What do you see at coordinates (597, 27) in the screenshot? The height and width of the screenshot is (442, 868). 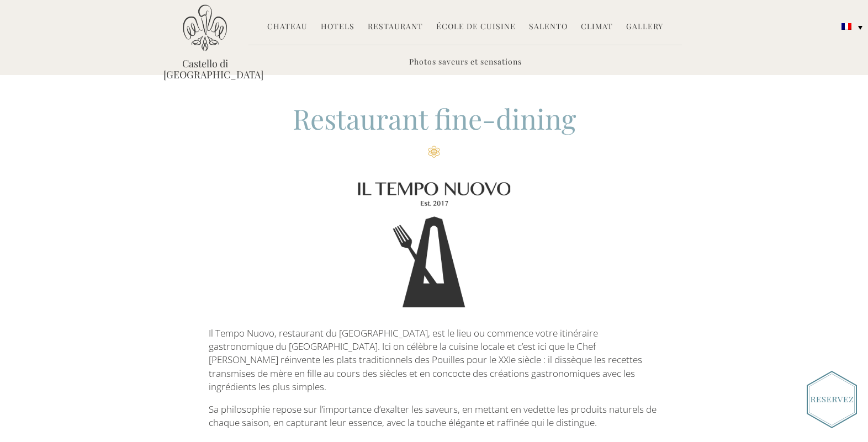 I see `a: Climat` at bounding box center [597, 27].